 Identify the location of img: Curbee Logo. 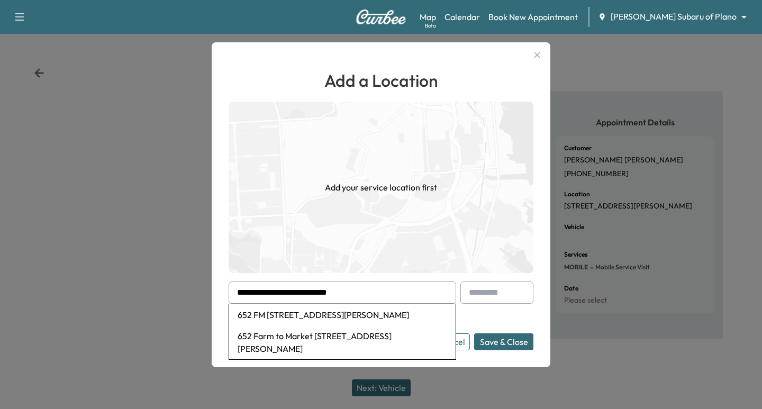
(381, 17).